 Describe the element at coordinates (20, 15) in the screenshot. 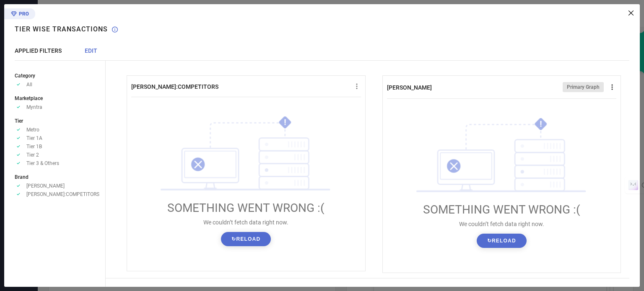

I see `div: Premium` at that location.